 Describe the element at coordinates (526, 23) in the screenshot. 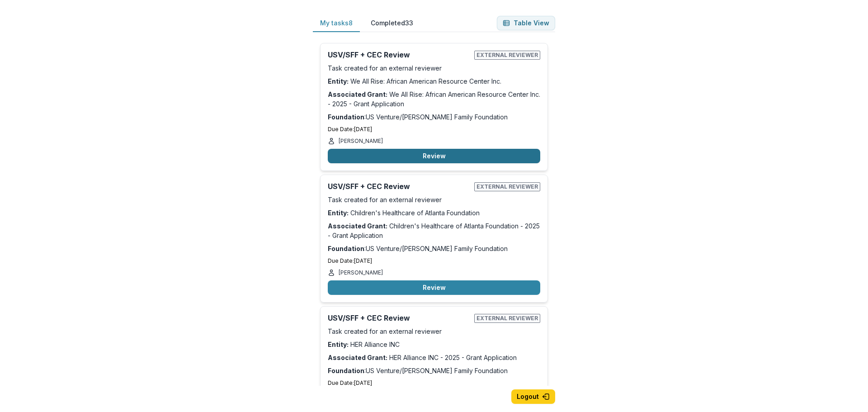

I see `button: Table View` at that location.